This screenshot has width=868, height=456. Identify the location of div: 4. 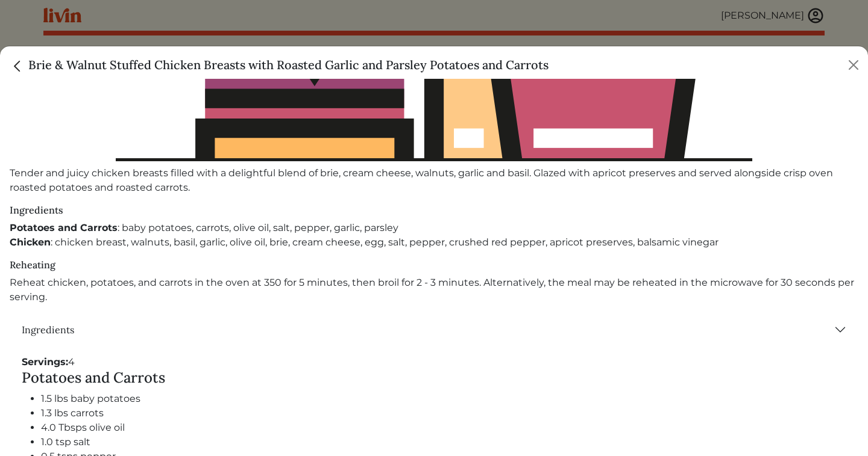
(434, 363).